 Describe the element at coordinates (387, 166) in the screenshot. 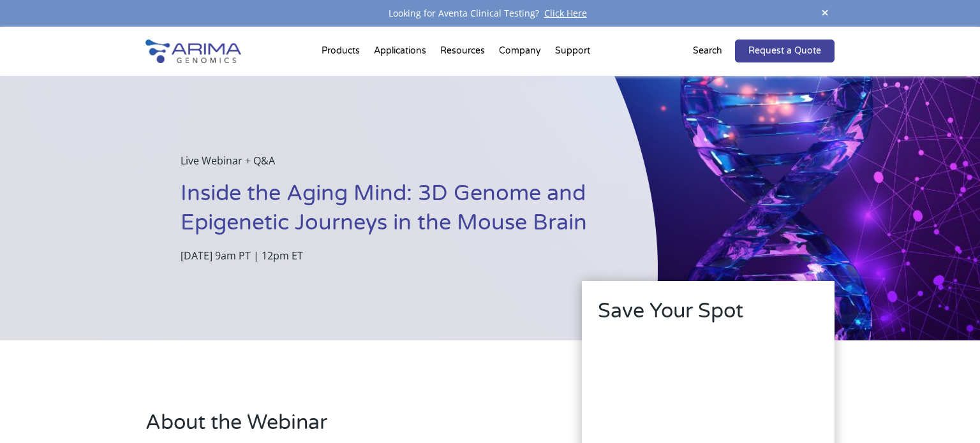

I see `p: Live Webinar + Q&A` at that location.